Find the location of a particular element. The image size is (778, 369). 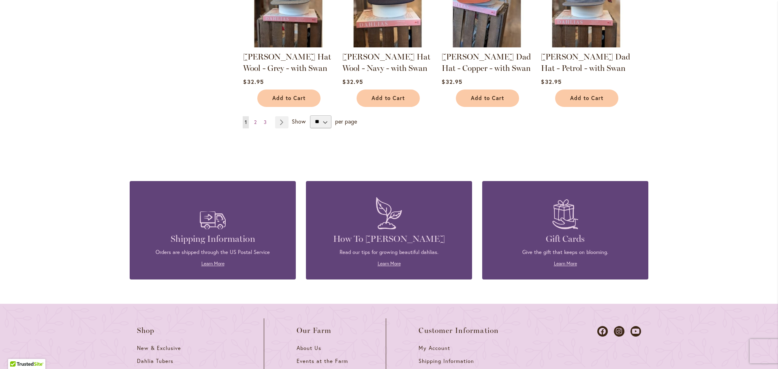

span: Dahlia Tubers is located at coordinates (155, 361).